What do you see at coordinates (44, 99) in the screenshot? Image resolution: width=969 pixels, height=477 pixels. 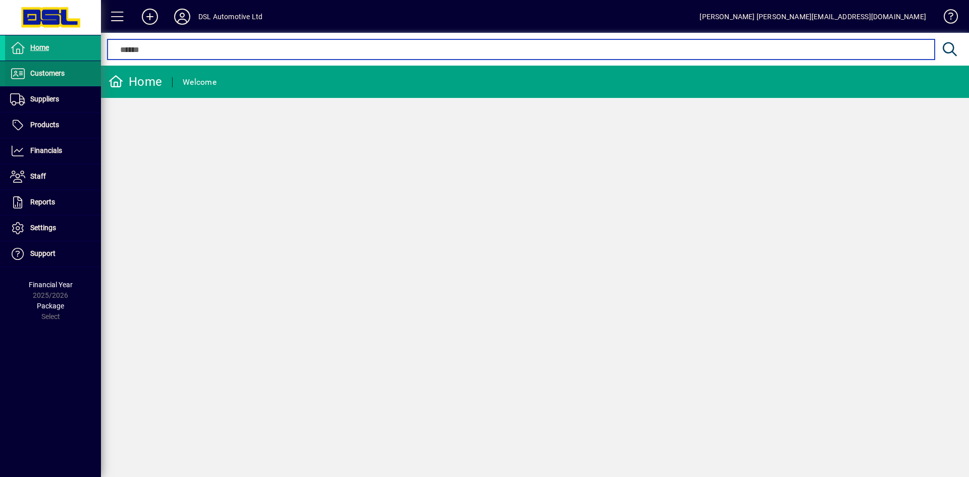 I see `span: Suppliers` at bounding box center [44, 99].